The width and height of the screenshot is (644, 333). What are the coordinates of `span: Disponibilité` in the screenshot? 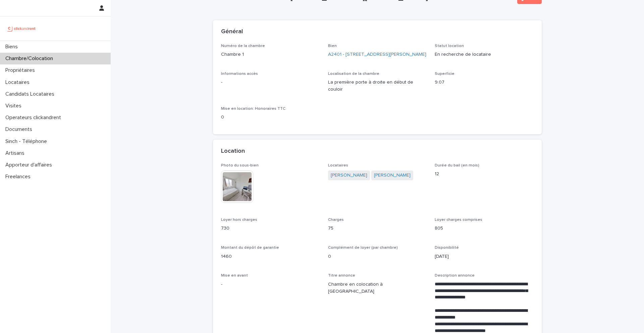 It's located at (447, 248).